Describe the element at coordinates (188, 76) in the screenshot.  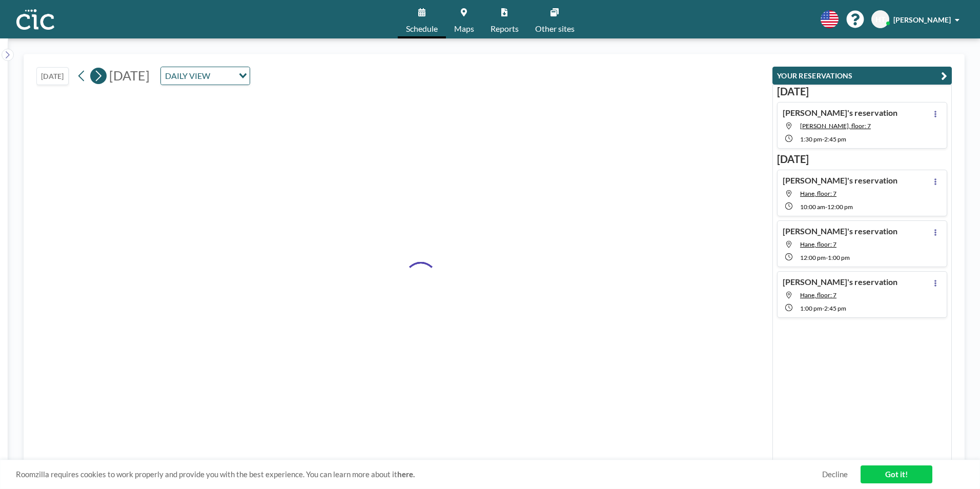
I see `span: DAILY VIEW` at that location.